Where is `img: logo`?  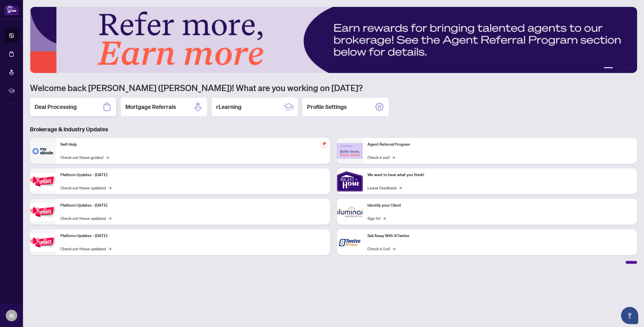
img: logo is located at coordinates (12, 9).